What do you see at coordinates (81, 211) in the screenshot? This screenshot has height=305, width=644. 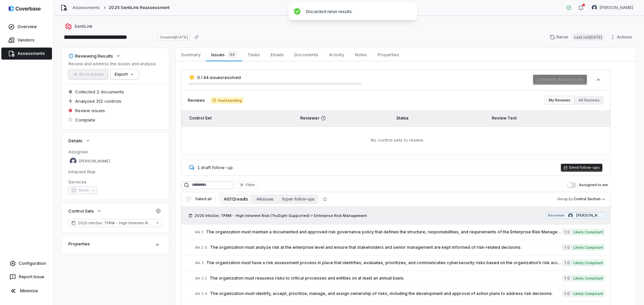 I see `span: Control Sets` at bounding box center [81, 211].